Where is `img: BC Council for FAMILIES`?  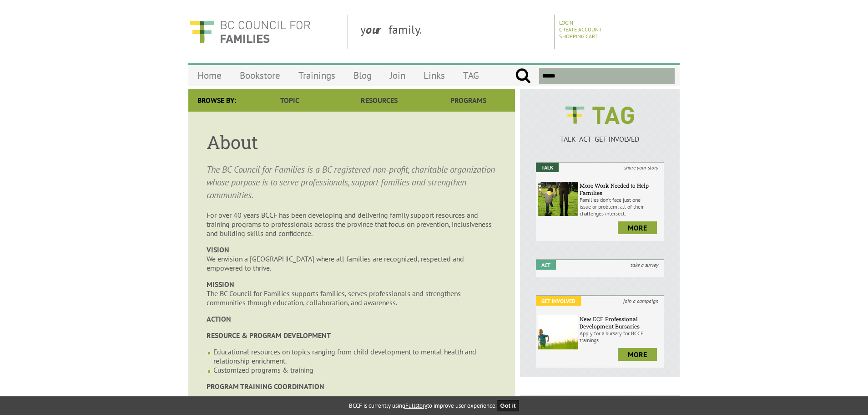 img: BC Council for FAMILIES is located at coordinates (250, 32).